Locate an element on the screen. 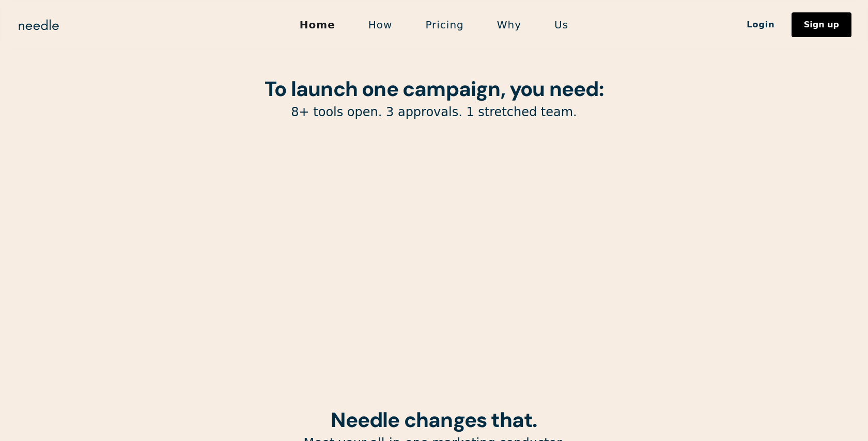 Image resolution: width=868 pixels, height=441 pixels. a: Home is located at coordinates (317, 25).